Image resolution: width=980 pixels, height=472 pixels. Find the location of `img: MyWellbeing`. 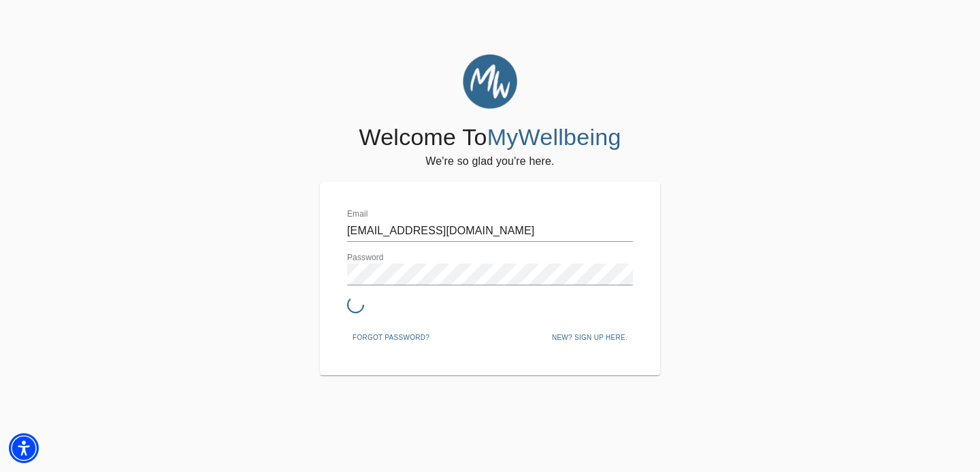

img: MyWellbeing is located at coordinates (490, 82).